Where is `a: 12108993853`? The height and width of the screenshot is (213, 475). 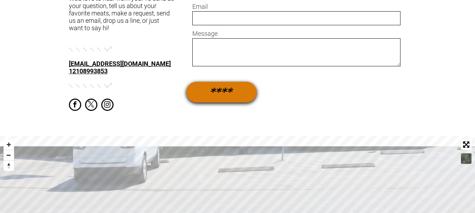 a: 12108993853 is located at coordinates (88, 71).